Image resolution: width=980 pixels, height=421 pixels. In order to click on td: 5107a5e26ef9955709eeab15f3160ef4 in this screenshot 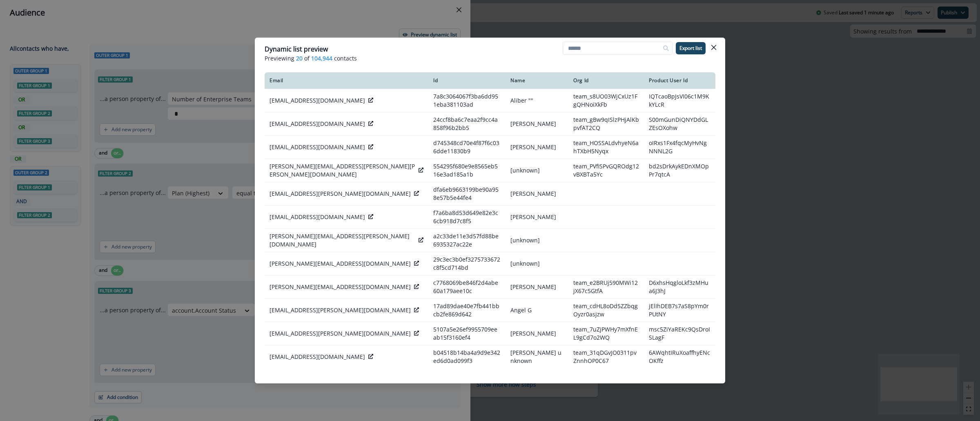, I will do `click(467, 334)`.